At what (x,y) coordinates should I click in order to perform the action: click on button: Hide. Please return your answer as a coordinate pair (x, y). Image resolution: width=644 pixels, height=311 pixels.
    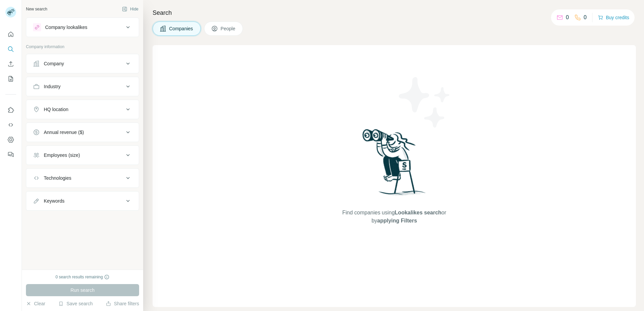
    Looking at the image, I should click on (130, 9).